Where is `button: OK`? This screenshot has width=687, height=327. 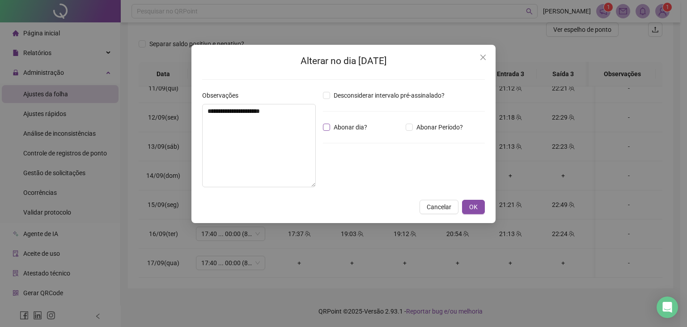
button: OK is located at coordinates (473, 207).